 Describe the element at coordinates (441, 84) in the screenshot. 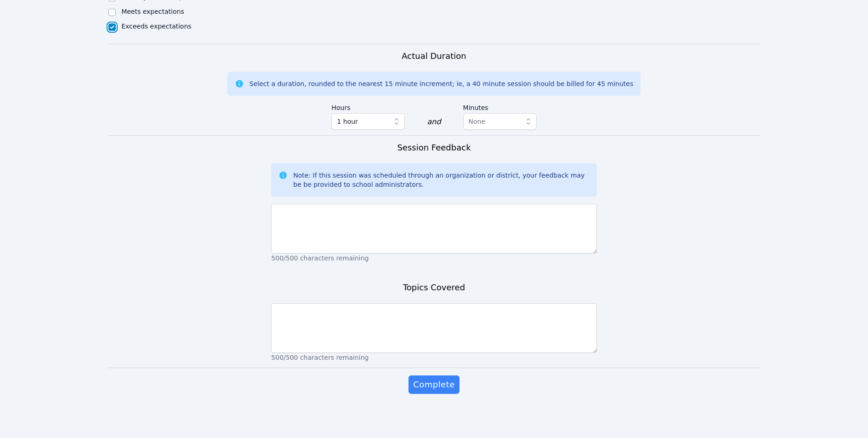

I see `div: Select a duration, rounded to the nearest 15 minute increment; ie, a 40 minute session should be ...` at that location.